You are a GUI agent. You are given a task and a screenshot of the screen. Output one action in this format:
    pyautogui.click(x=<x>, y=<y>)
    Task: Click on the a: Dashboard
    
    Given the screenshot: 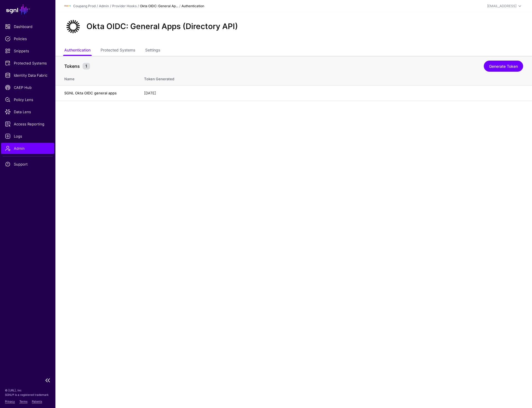 What is the action you would take?
    pyautogui.click(x=28, y=27)
    